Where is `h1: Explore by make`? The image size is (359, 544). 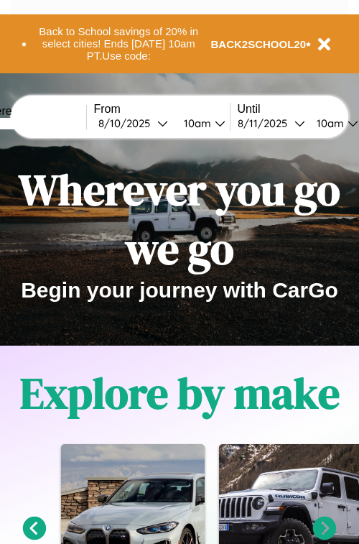
h1: Explore by make is located at coordinates (180, 393).